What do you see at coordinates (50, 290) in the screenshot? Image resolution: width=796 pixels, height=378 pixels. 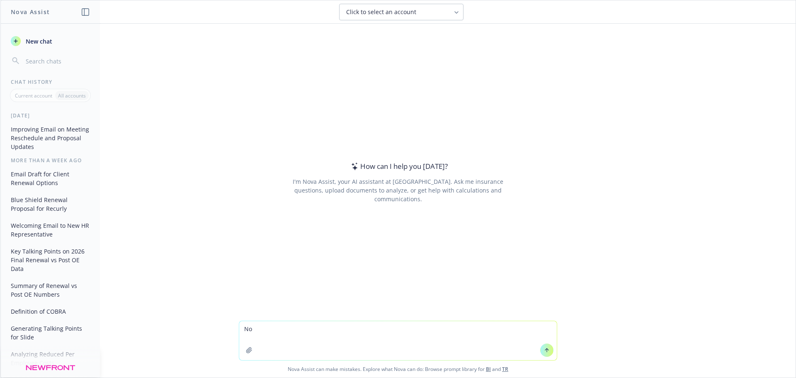 I see `button: Summary of Renewal vs Post OE Numbers` at bounding box center [50, 290].